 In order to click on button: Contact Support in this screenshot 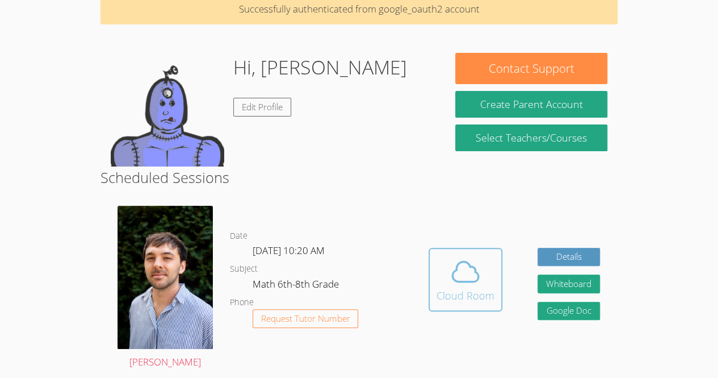, I will do `click(531, 68)`.